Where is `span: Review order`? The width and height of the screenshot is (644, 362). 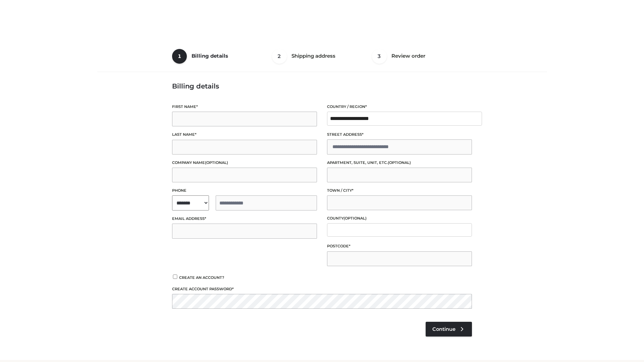 span: Review order is located at coordinates (408, 55).